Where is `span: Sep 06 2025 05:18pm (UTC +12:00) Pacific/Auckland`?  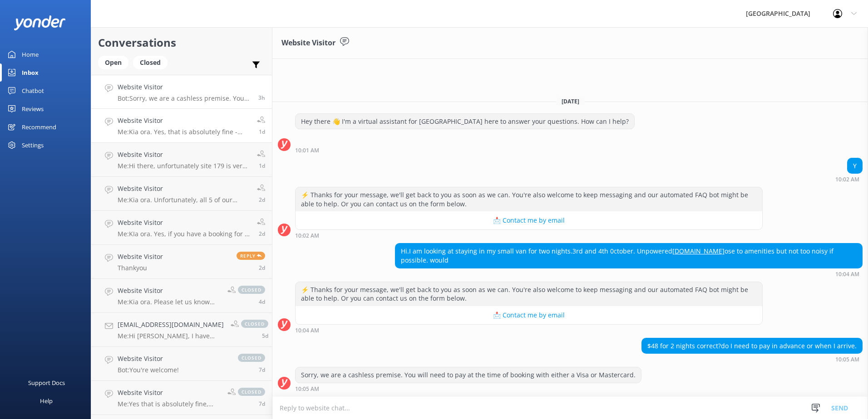 span: Sep 06 2025 05:18pm (UTC +12:00) Pacific/Auckland is located at coordinates (262, 302).